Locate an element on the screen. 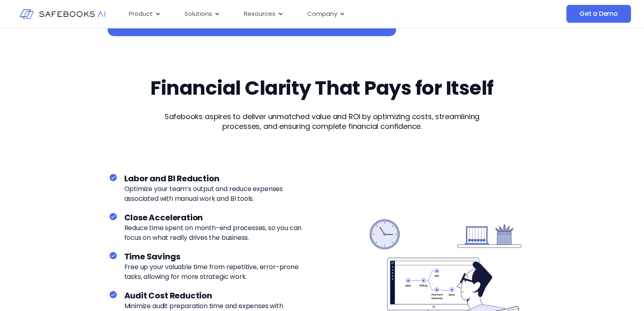 The image size is (644, 311). h2: Financial Clarity That Pays for Itself is located at coordinates (322, 88).